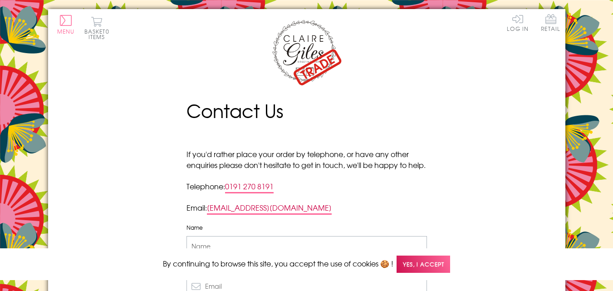 The height and width of the screenshot is (291, 613). I want to click on span: 0 items, so click(99, 34).